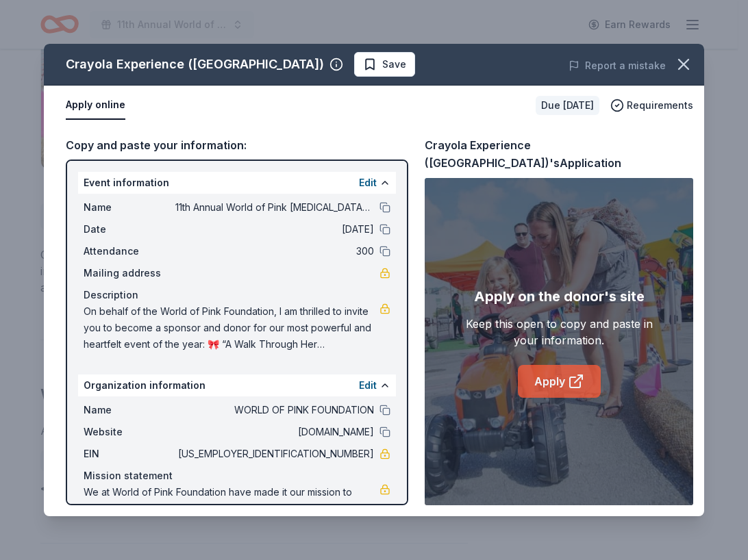  Describe the element at coordinates (237, 145) in the screenshot. I see `div: Copy and paste your information:` at that location.